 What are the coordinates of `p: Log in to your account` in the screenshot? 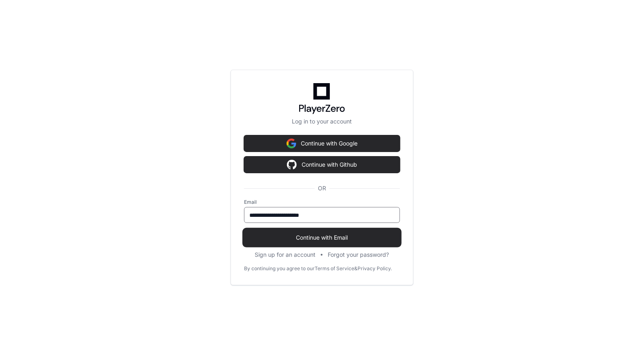 It's located at (322, 122).